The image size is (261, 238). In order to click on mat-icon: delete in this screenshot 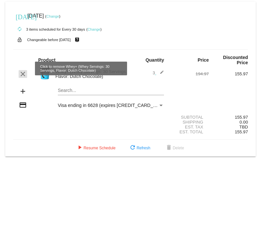, I will do `click(169, 148)`.